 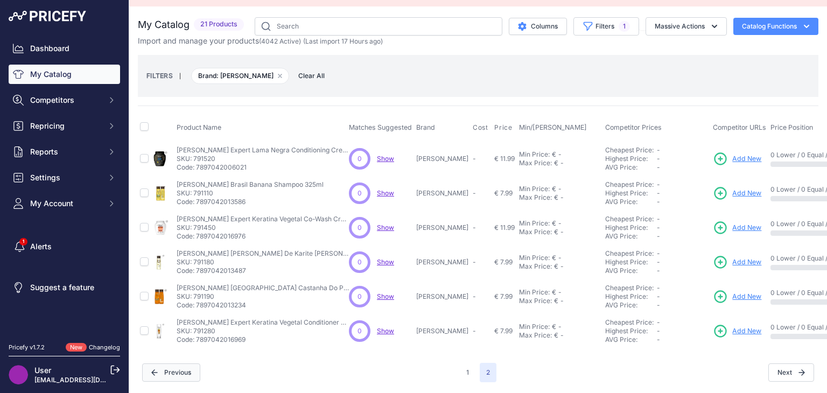 What do you see at coordinates (64, 184) in the screenshot?
I see `nav: Sidebar` at bounding box center [64, 184].